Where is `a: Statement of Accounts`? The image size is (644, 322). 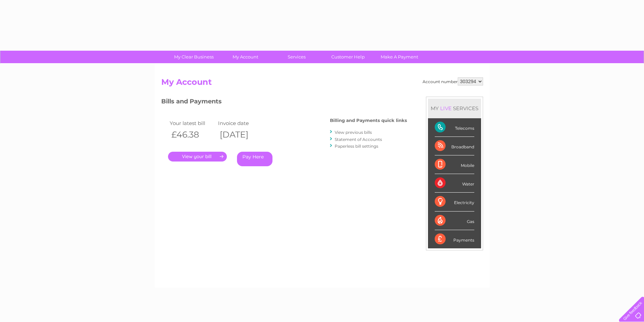 a: Statement of Accounts is located at coordinates (359, 139).